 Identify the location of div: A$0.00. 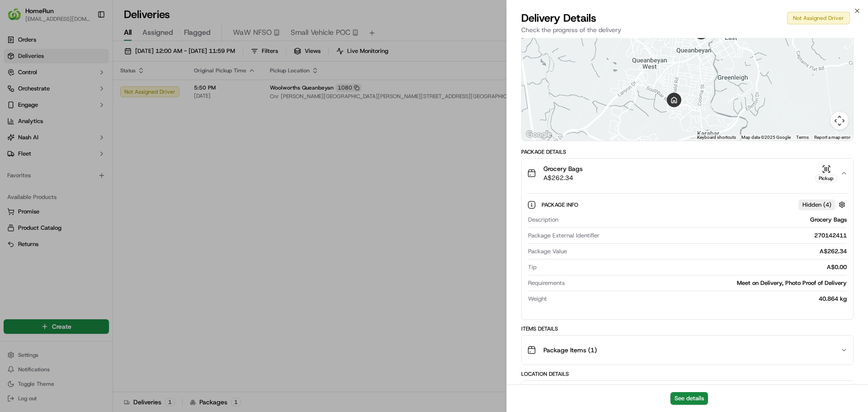
(694, 267).